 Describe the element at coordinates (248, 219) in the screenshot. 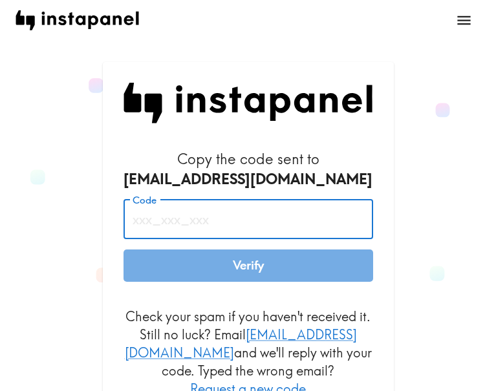

I see `input: xxx_xxx_xxx` at that location.